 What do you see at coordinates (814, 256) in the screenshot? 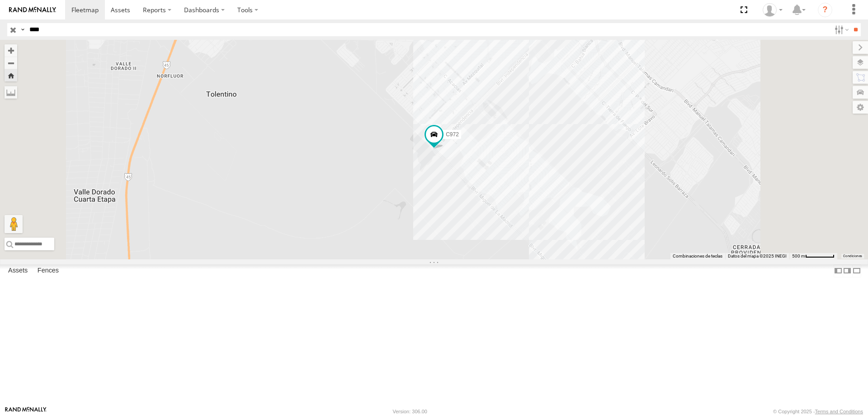
I see `button: Escala del mapa: 500 m por 61 píxeles` at bounding box center [814, 256].